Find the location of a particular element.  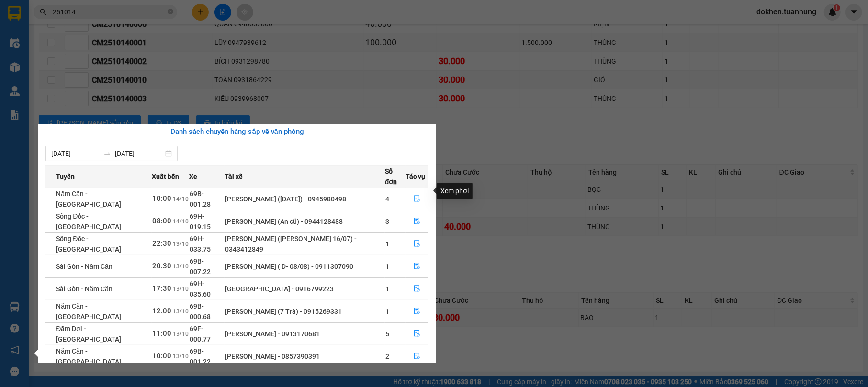

span: 2 is located at coordinates (387, 357).